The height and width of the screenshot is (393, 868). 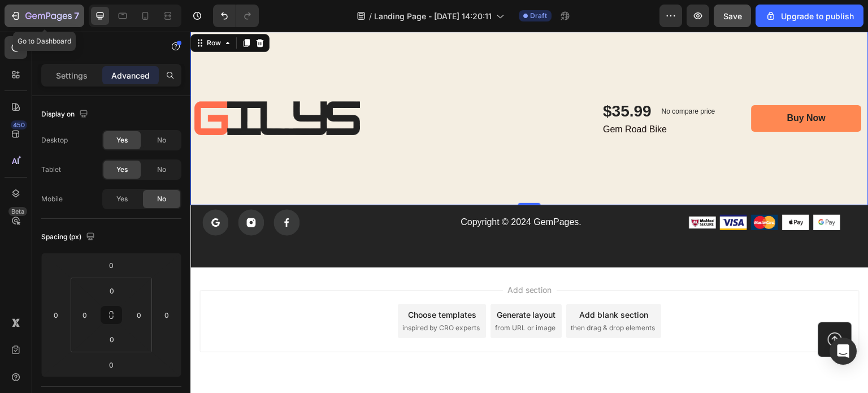 What do you see at coordinates (437, 80) in the screenshot?
I see `div: $35.99` at bounding box center [437, 80].